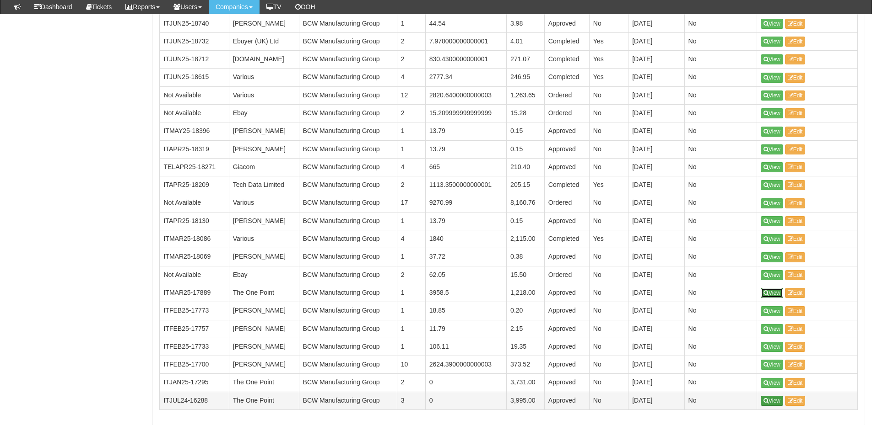  What do you see at coordinates (194, 77) in the screenshot?
I see `td: ITJUN25-18615` at bounding box center [194, 77].